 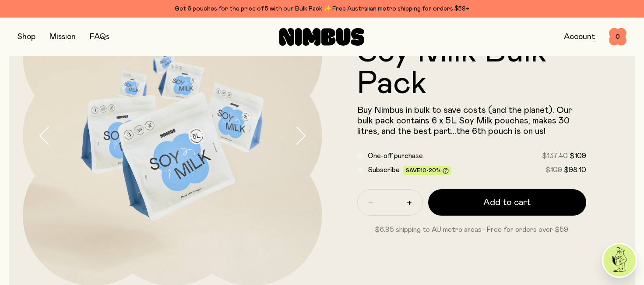 I want to click on div: Get 6 pouches for the price of 5 with our Bulk Pack ✨ Free Australian metro shipping for orders $59+, so click(x=322, y=9).